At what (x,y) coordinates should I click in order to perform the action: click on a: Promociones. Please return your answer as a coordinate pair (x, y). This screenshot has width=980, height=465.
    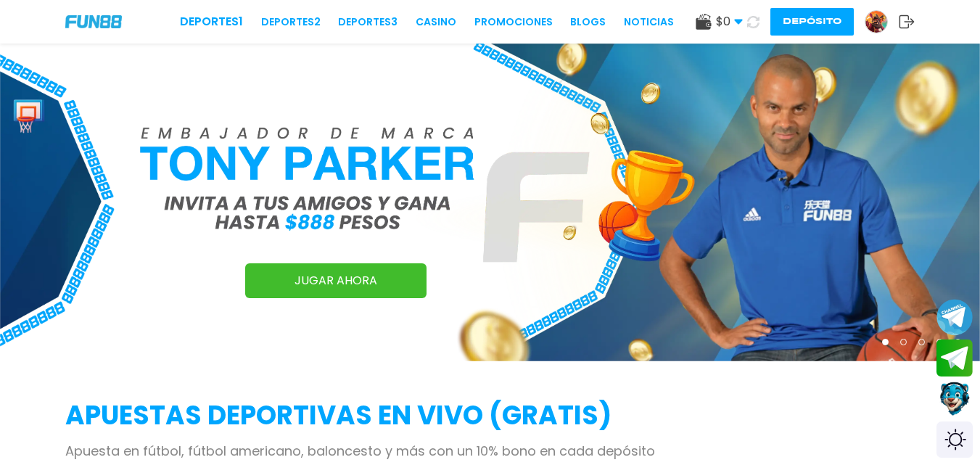
    Looking at the image, I should click on (513, 22).